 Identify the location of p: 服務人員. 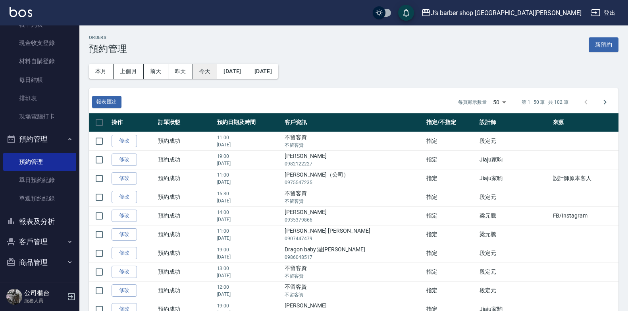
(44, 300).